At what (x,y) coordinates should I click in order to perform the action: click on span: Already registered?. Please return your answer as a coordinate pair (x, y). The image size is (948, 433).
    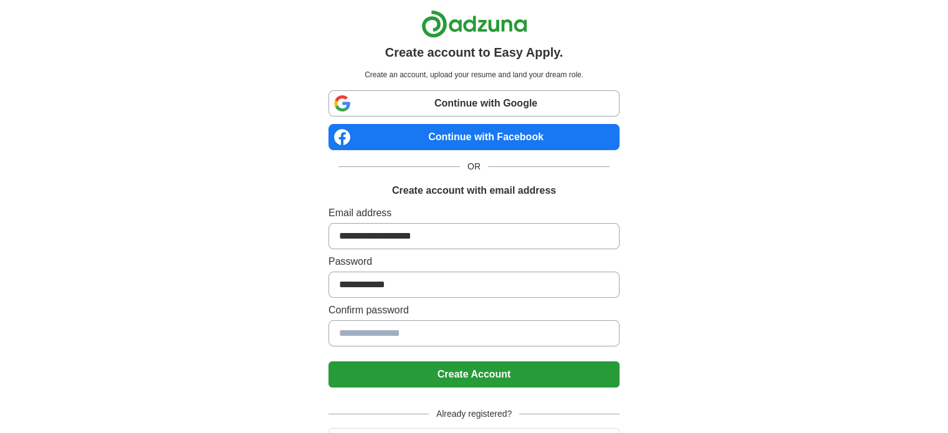
    Looking at the image, I should click on (474, 414).